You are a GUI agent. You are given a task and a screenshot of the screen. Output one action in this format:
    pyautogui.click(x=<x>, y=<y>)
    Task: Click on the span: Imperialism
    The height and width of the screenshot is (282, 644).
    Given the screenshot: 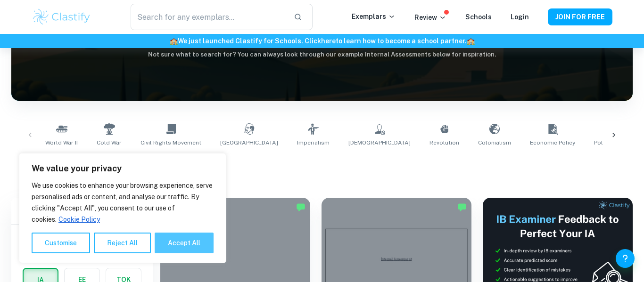 What is the action you would take?
    pyautogui.click(x=313, y=143)
    